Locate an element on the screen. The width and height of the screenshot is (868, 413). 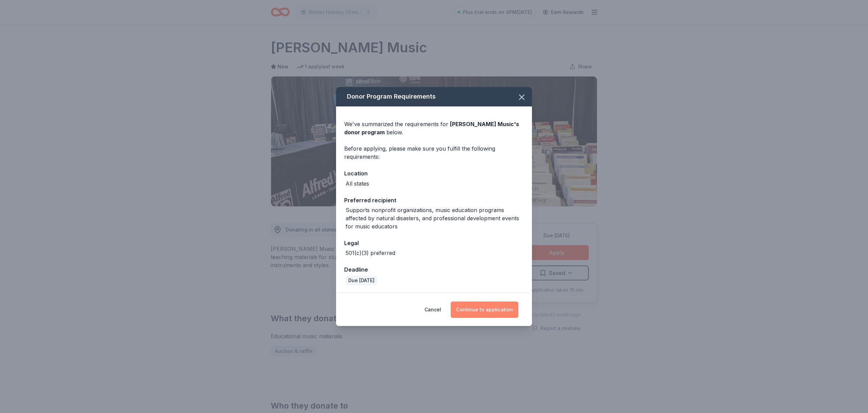
div: All states is located at coordinates (357, 183).